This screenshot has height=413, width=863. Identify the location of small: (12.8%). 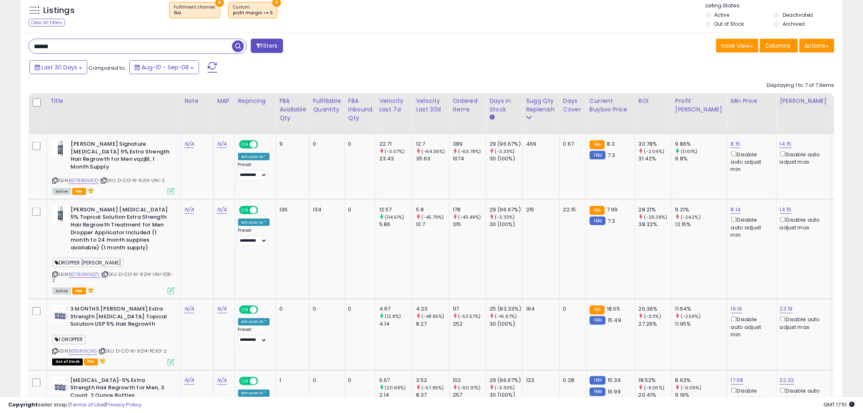
(393, 317).